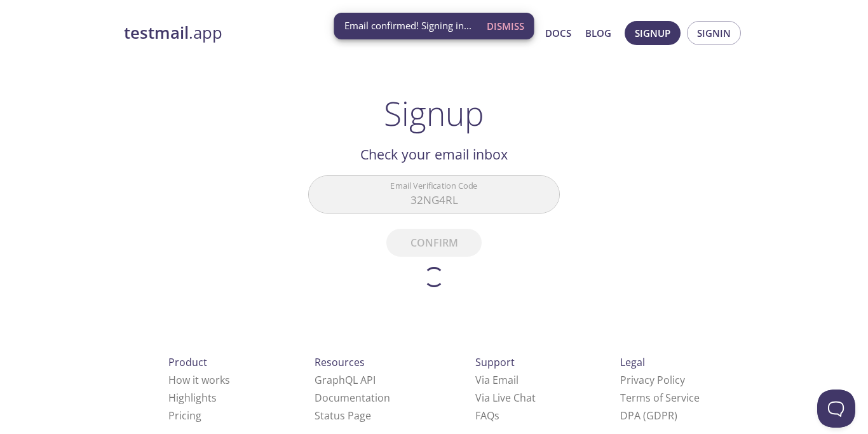 This screenshot has height=434, width=868. Describe the element at coordinates (192, 398) in the screenshot. I see `a: Highlights` at that location.